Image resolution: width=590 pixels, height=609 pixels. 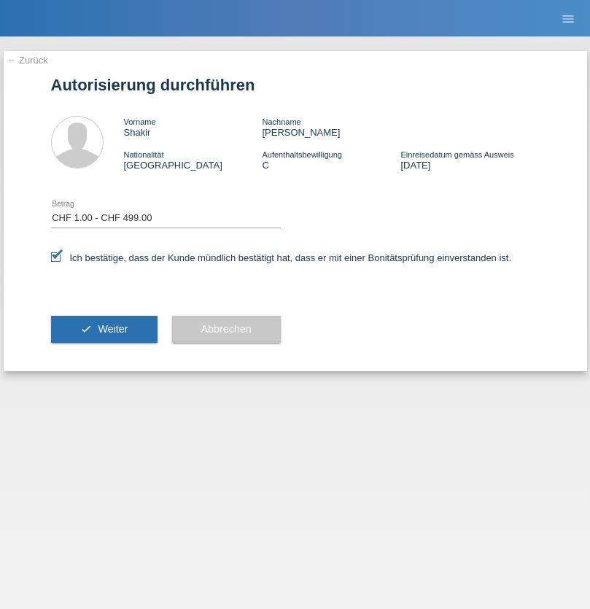 What do you see at coordinates (281, 257) in the screenshot?
I see `label: Ich bestätige, dass der Kunde mündlich bestätigt hat, dass er mit einer Bonitätsprüfung einversta...` at bounding box center [281, 257].